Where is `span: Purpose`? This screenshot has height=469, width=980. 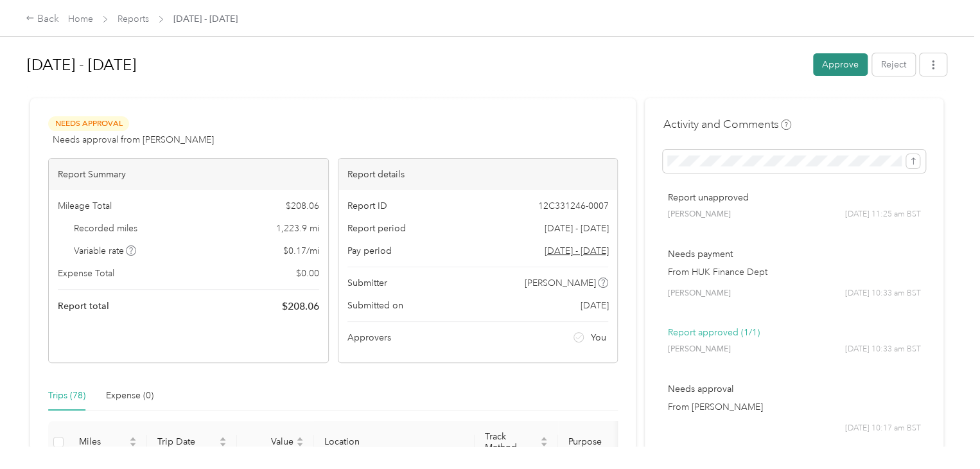 span: Purpose is located at coordinates (601, 441).